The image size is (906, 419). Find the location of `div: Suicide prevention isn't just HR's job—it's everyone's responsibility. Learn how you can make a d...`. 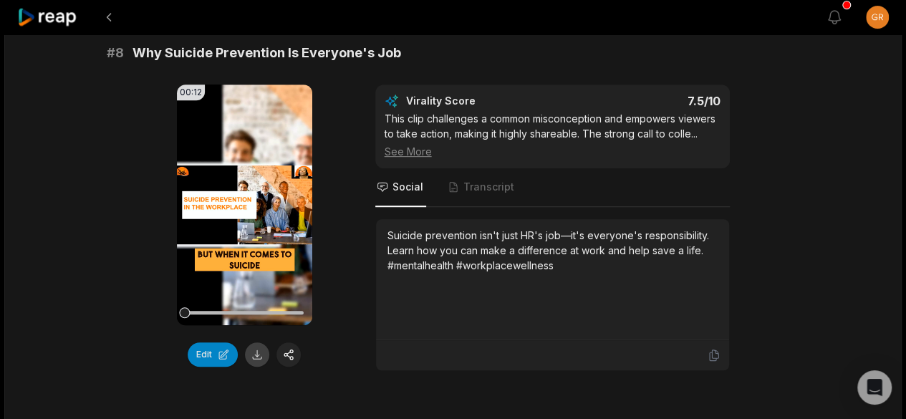

div: Suicide prevention isn't just HR's job—it's everyone's responsibility. Learn how you can make a d... is located at coordinates (552, 250).